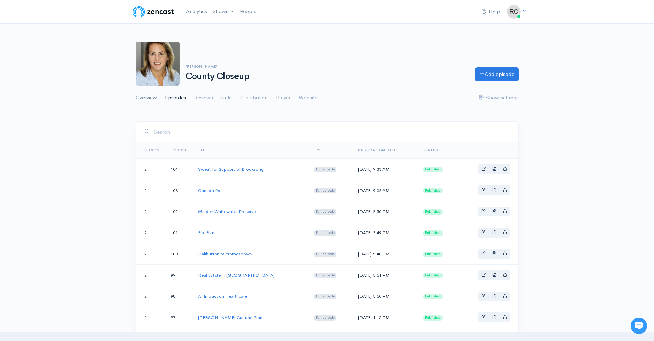 The height and width of the screenshot is (341, 654). What do you see at coordinates (255, 98) in the screenshot?
I see `a: Distribution` at bounding box center [255, 98].